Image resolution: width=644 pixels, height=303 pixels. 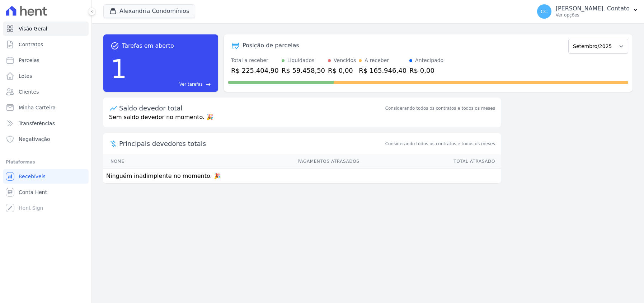 What do you see at coordinates (149, 11) in the screenshot?
I see `button: Alexandria Condomínios` at bounding box center [149, 11].